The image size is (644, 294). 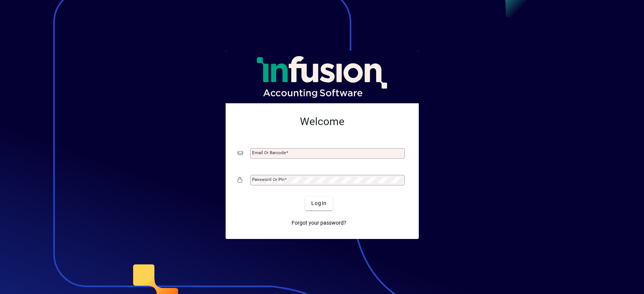 I want to click on a: Forgot your password?, so click(x=319, y=223).